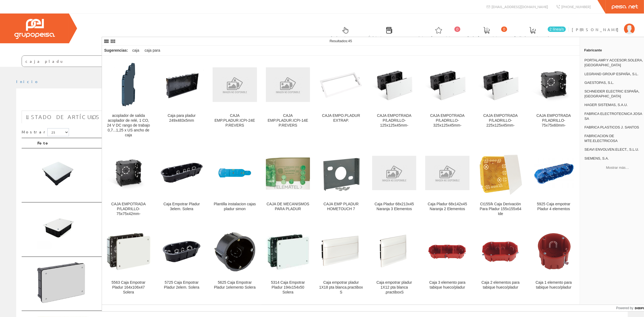 The height and width of the screenshot is (317, 644). Describe the element at coordinates (395, 85) in the screenshot. I see `img: CAJA EMPOTRADA P/LADRILLO-125x125x45mm-` at that location.